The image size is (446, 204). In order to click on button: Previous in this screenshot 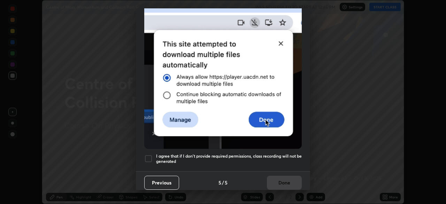, I will do `click(162, 183)`.